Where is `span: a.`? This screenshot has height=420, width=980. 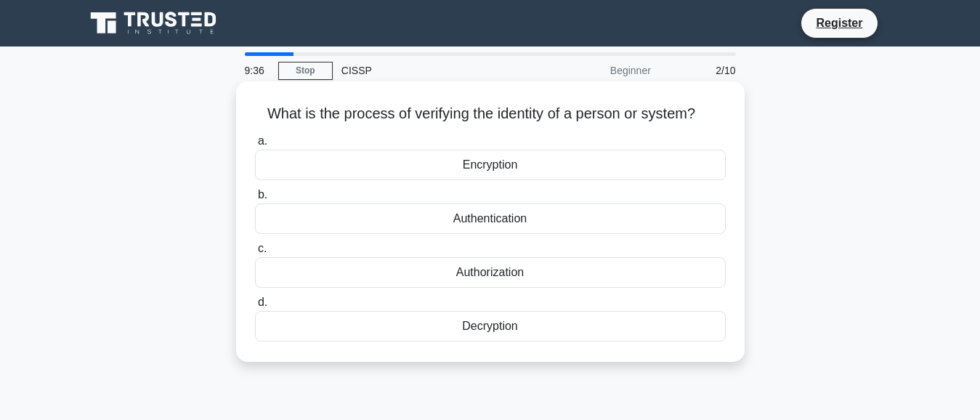 span: a. is located at coordinates (262, 140).